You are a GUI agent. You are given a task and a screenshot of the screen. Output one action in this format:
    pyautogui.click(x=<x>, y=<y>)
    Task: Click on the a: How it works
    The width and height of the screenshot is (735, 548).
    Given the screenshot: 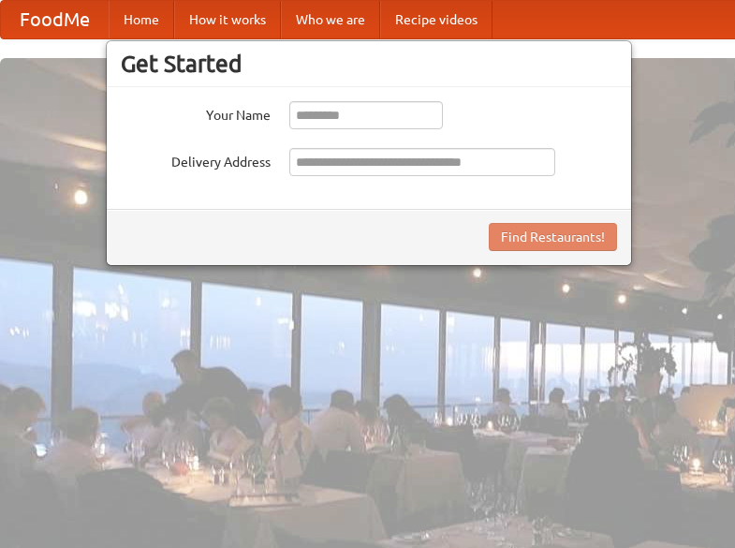 What is the action you would take?
    pyautogui.click(x=228, y=20)
    